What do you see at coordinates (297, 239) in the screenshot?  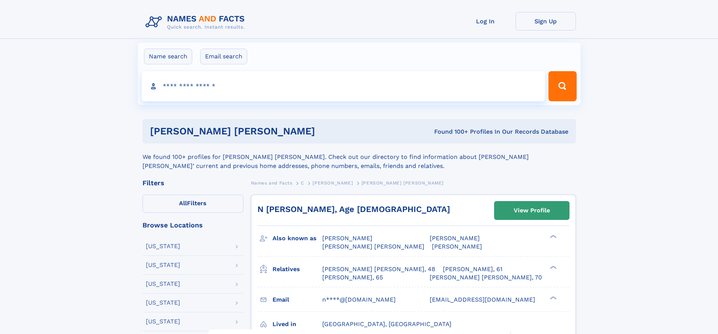 I see `h3: Also known as` at bounding box center [297, 239].